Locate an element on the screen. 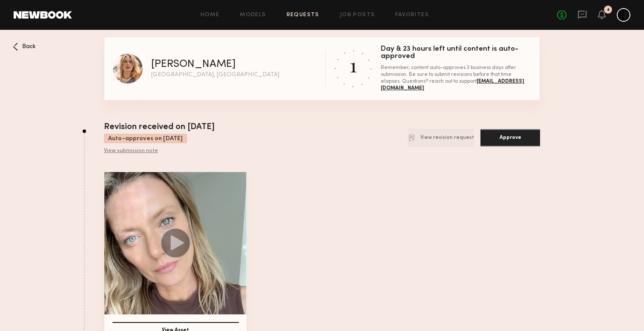  button: View revision request is located at coordinates (440, 138).